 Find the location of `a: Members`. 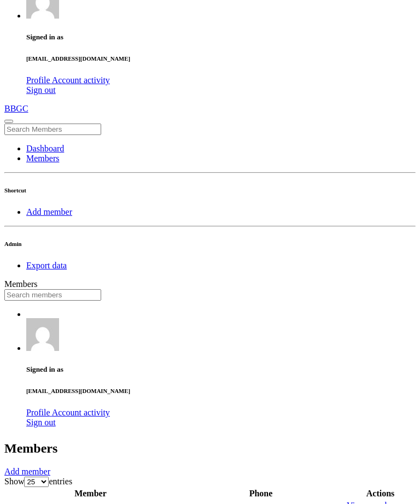

a: Members is located at coordinates (43, 158).